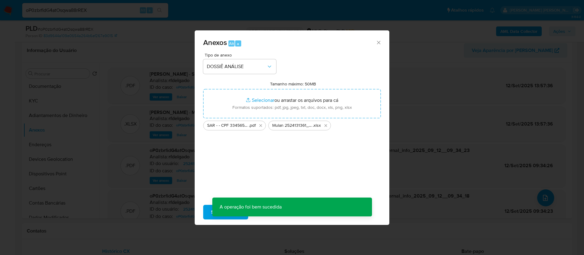  Describe the element at coordinates (241, 55) in the screenshot. I see `span: Tipo de anexo` at that location.